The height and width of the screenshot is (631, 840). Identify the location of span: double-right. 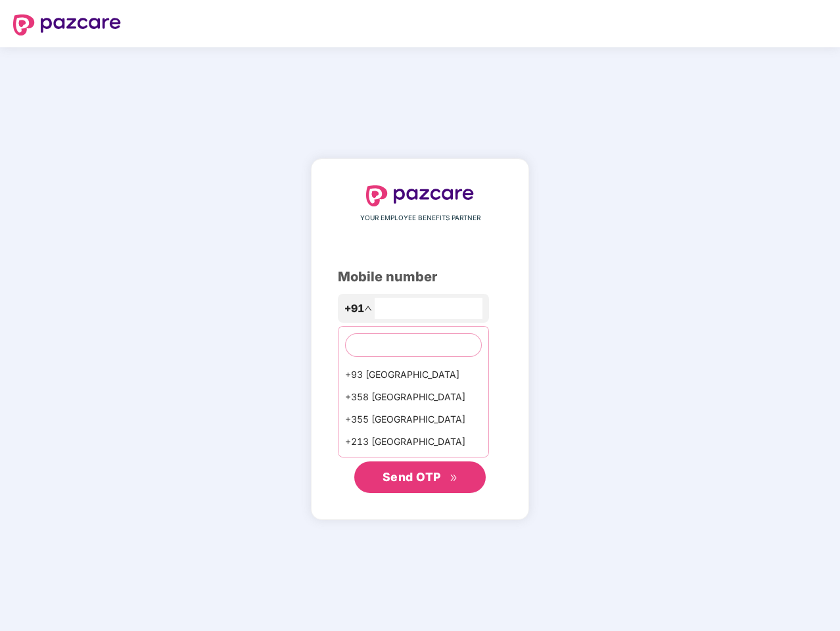
(453, 478).